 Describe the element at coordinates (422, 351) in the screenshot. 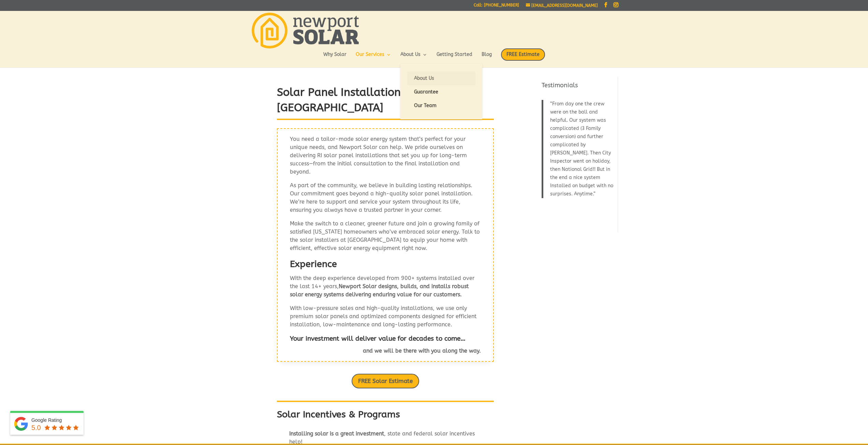

I see `strong: and we will be there with you along the way.` at that location.